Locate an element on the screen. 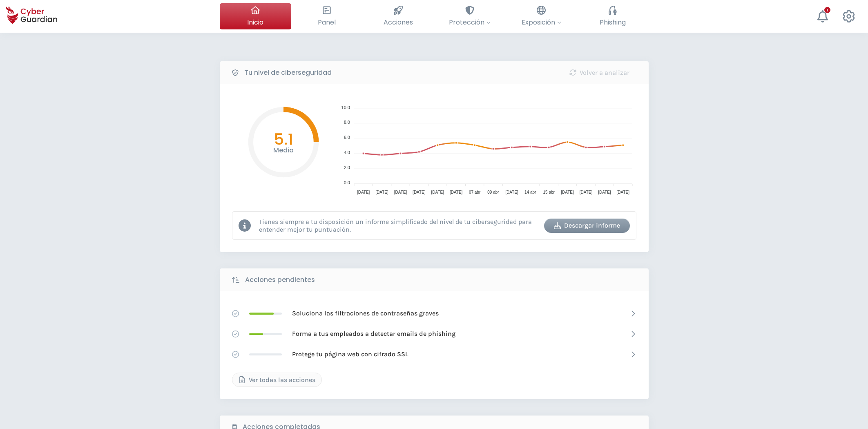 Image resolution: width=868 pixels, height=429 pixels. b: Tu nivel de ciberseguridad is located at coordinates (288, 73).